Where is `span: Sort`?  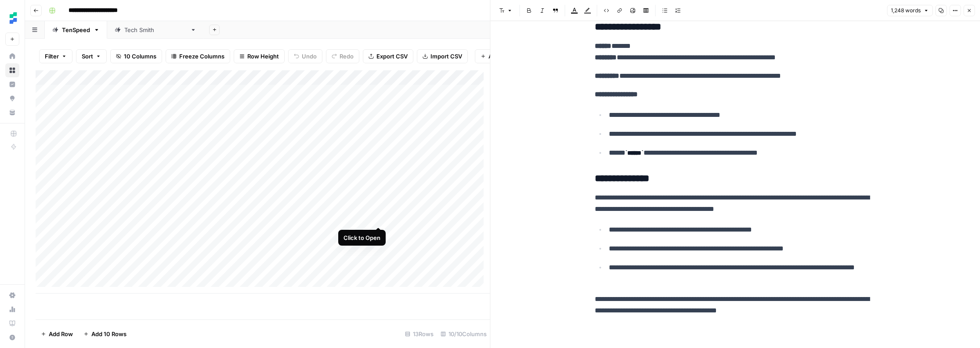 span: Sort is located at coordinates (88, 56).